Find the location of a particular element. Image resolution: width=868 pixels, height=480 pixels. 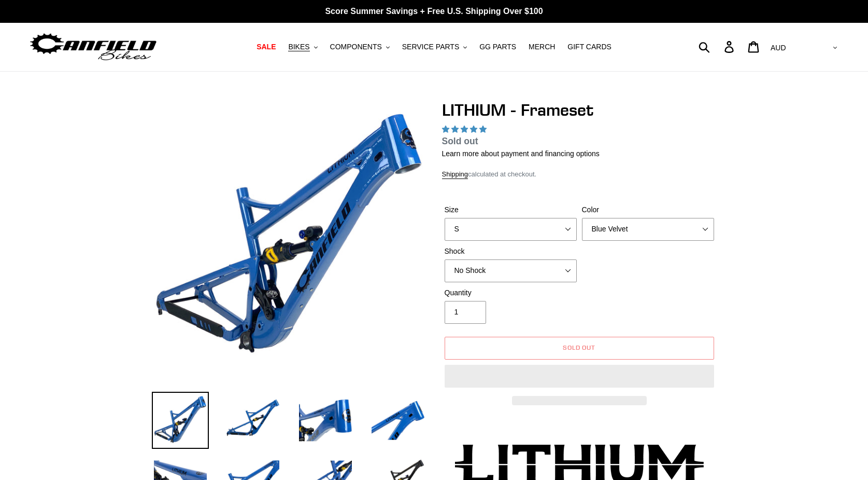

div: calculated at checkout. is located at coordinates (579, 174).